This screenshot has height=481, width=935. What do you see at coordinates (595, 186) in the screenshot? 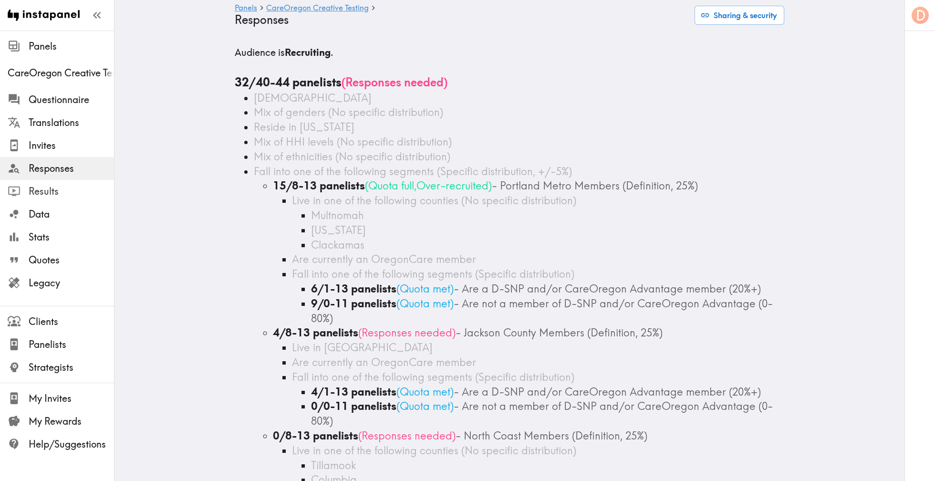
I see `span: - Portland Metro Members (Definition, 25%)` at bounding box center [595, 186].